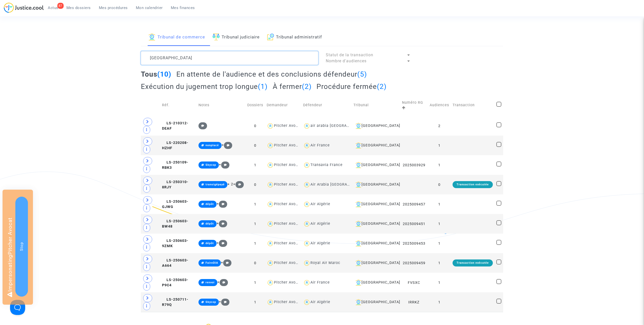 The image size is (644, 325). Describe the element at coordinates (440, 126) in the screenshot. I see `td: 2` at that location.